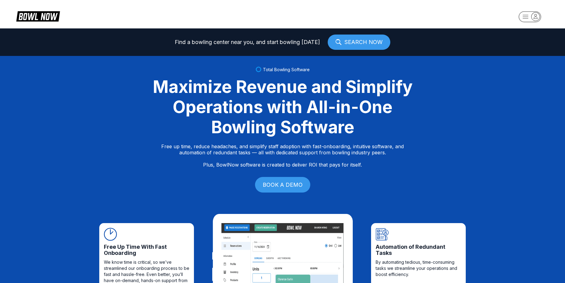  I want to click on span: Total Bowling Software, so click(286, 69).